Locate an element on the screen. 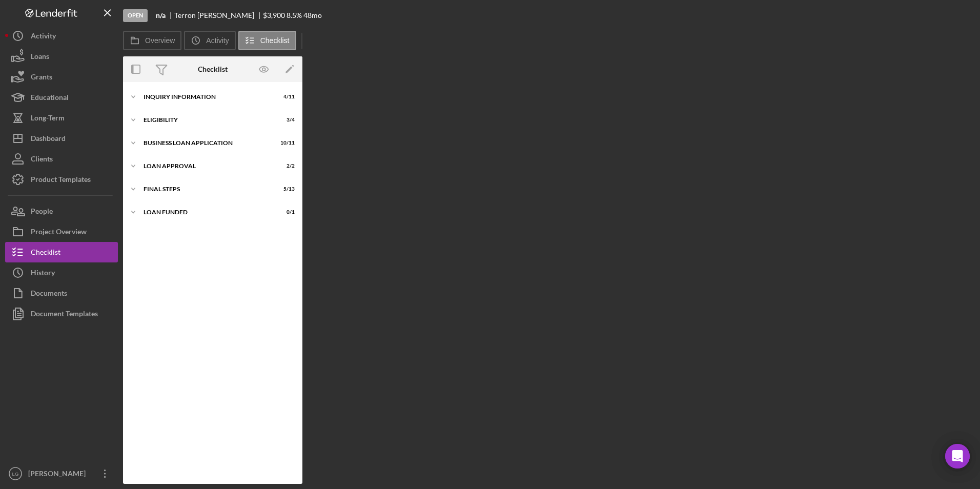 Image resolution: width=980 pixels, height=489 pixels. a: Project Overview is located at coordinates (61, 231).